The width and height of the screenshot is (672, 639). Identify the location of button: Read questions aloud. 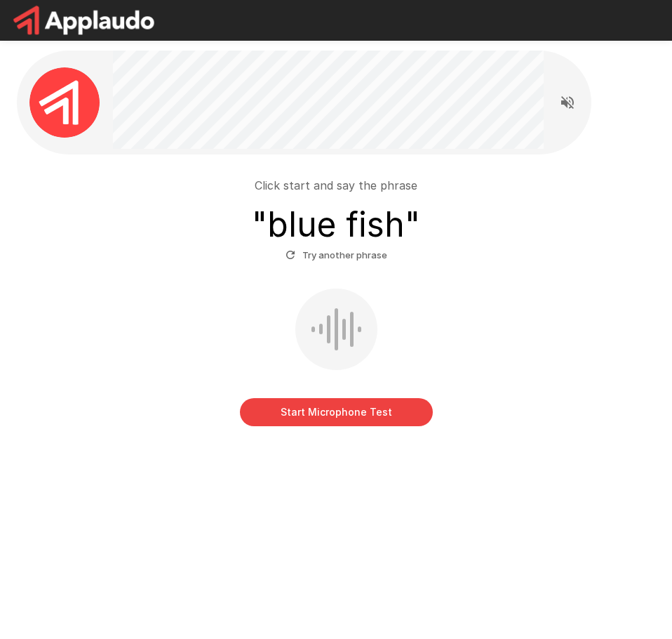
(568, 102).